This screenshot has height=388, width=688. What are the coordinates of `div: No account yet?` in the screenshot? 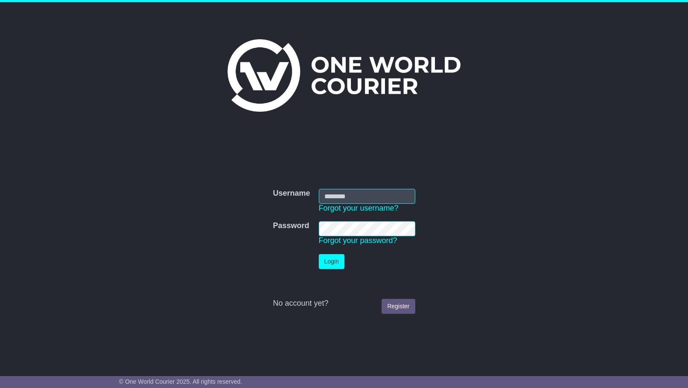 It's located at (344, 304).